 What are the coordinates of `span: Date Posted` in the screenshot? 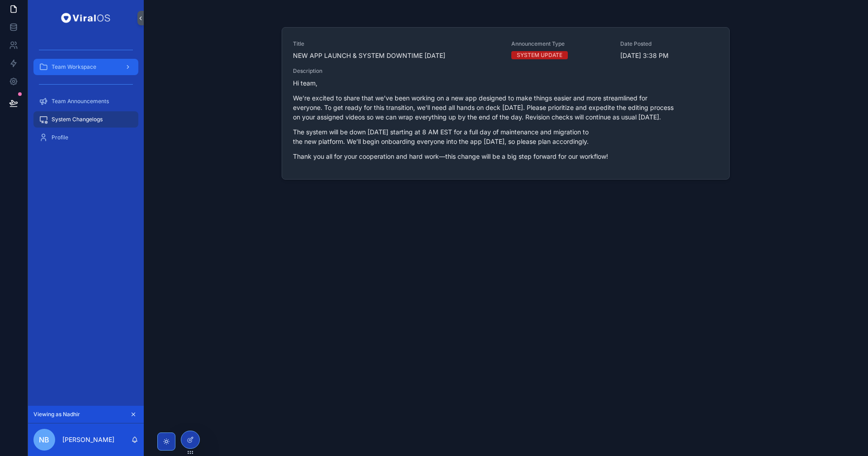 It's located at (669, 44).